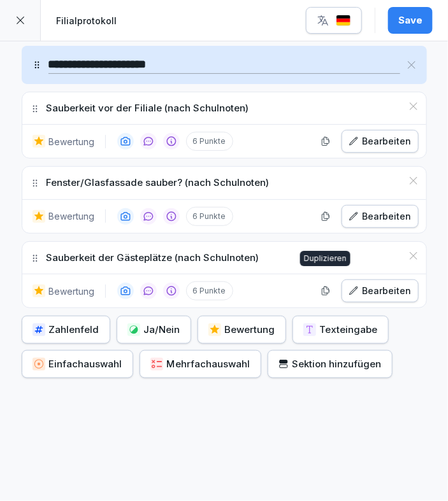 The image size is (448, 501). What do you see at coordinates (65, 330) in the screenshot?
I see `div: Zahlenfeld` at bounding box center [65, 330].